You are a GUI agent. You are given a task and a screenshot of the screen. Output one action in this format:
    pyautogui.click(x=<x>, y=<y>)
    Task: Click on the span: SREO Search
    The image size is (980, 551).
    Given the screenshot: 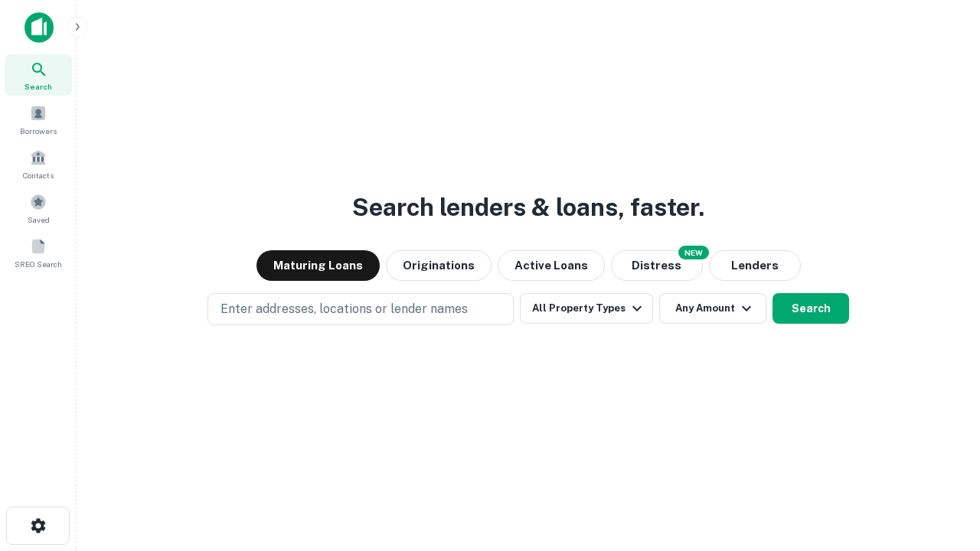 What is the action you would take?
    pyautogui.click(x=38, y=263)
    